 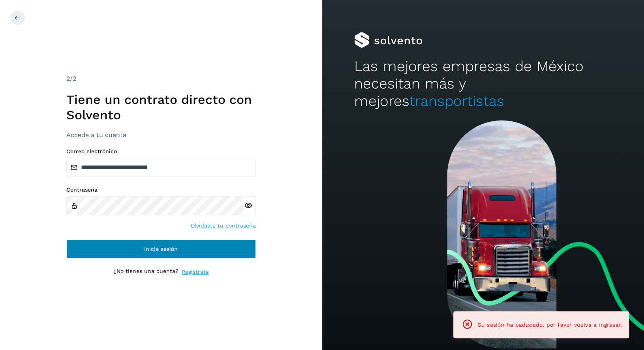 I want to click on span: Inicia sesión, so click(x=161, y=249).